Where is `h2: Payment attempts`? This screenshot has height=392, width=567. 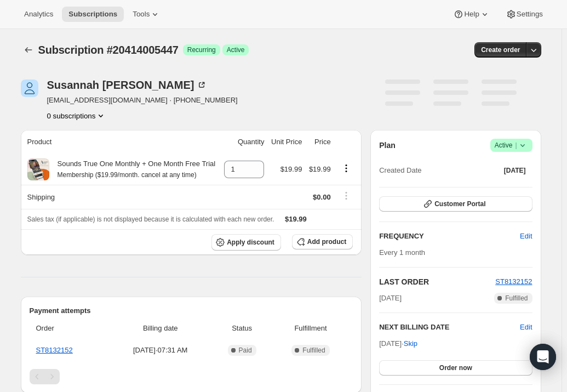
h2: Payment attempts is located at coordinates (191, 310).